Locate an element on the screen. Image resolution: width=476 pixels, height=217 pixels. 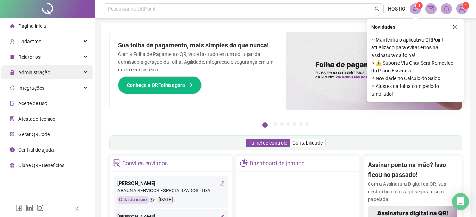
div: Data de início is located at coordinates (133, 200).